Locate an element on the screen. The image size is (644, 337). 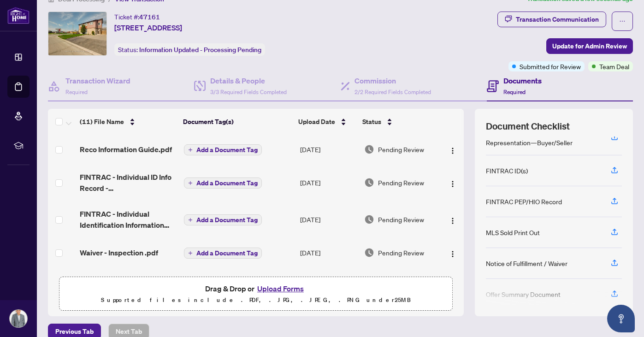
span: Team Deal is located at coordinates (614, 66).